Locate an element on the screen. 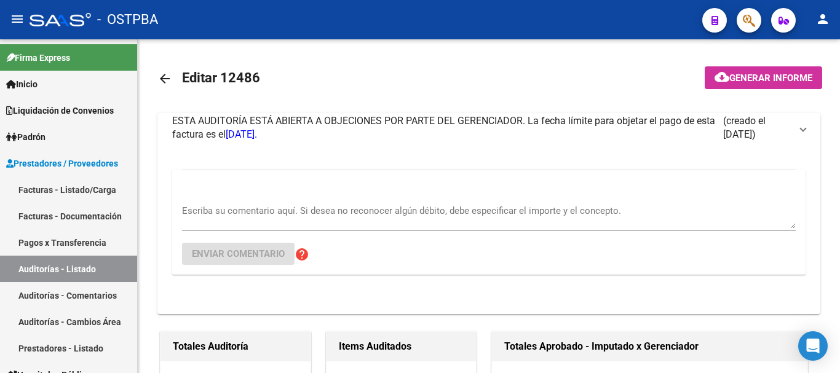 The image size is (840, 373). span: Enviar comentario is located at coordinates (238, 254).